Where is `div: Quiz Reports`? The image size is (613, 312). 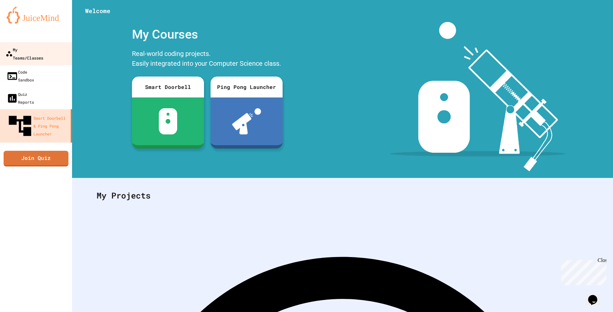 div: Quiz Reports is located at coordinates (20, 98).